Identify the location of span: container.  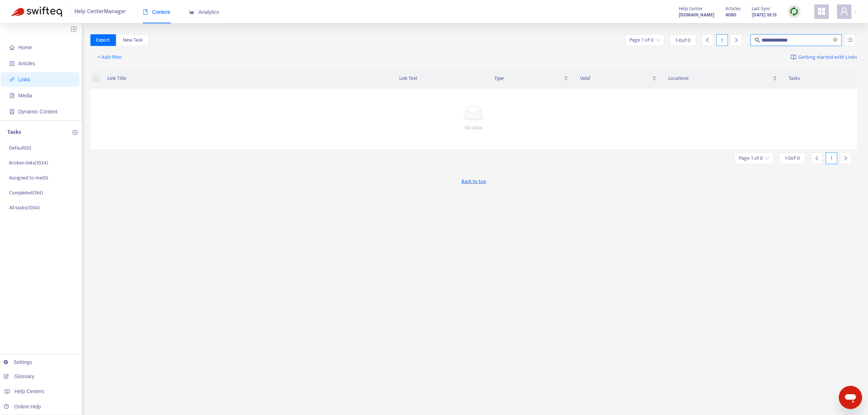
(12, 112).